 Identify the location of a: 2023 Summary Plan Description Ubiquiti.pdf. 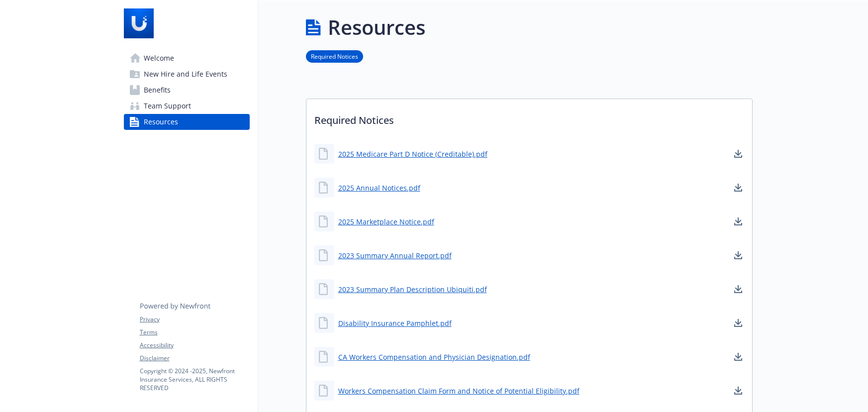
(412, 289).